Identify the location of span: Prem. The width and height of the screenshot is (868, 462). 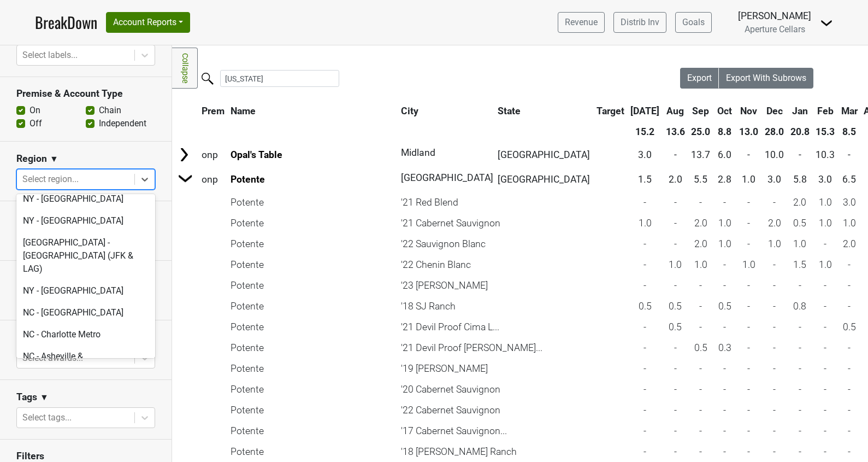
(213, 111).